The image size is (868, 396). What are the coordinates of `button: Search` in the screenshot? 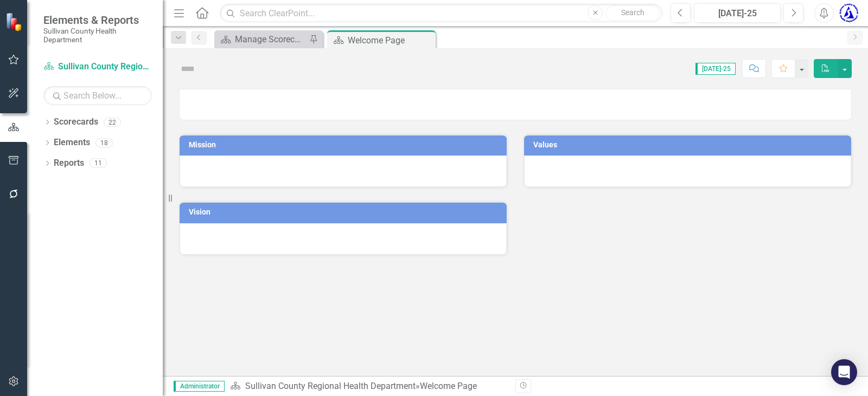 It's located at (633, 13).